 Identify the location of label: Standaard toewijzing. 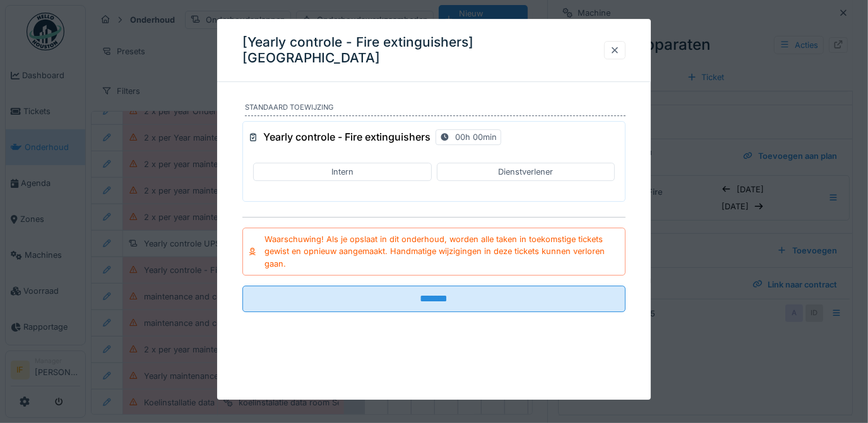
(435, 109).